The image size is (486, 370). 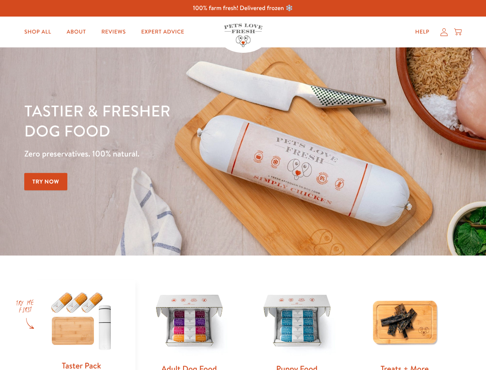 I want to click on a: Reviews, so click(x=113, y=32).